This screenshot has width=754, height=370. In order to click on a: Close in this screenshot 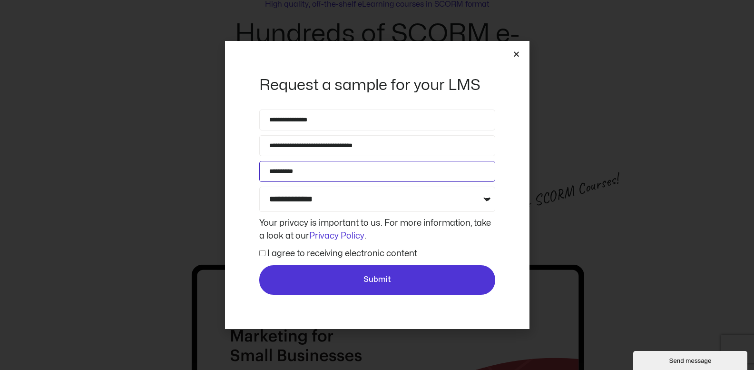, I will do `click(516, 54)`.